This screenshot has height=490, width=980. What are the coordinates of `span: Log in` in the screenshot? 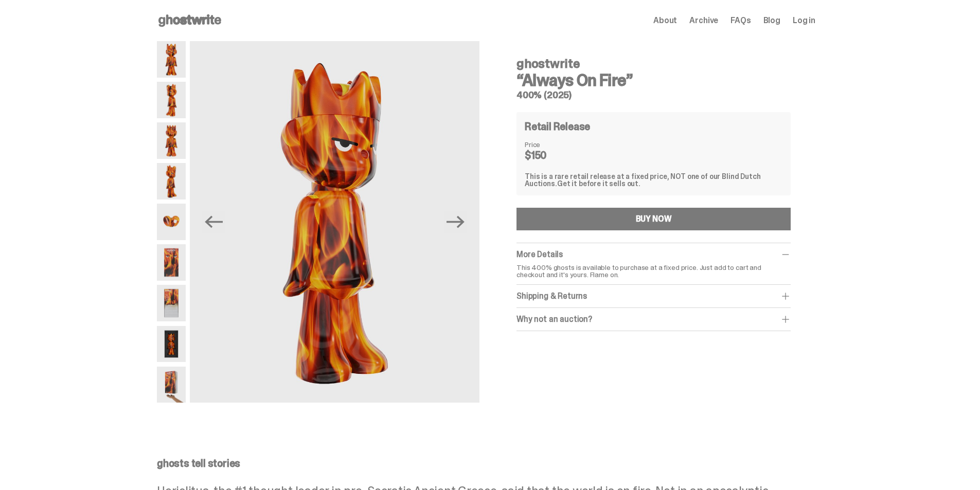 It's located at (804, 21).